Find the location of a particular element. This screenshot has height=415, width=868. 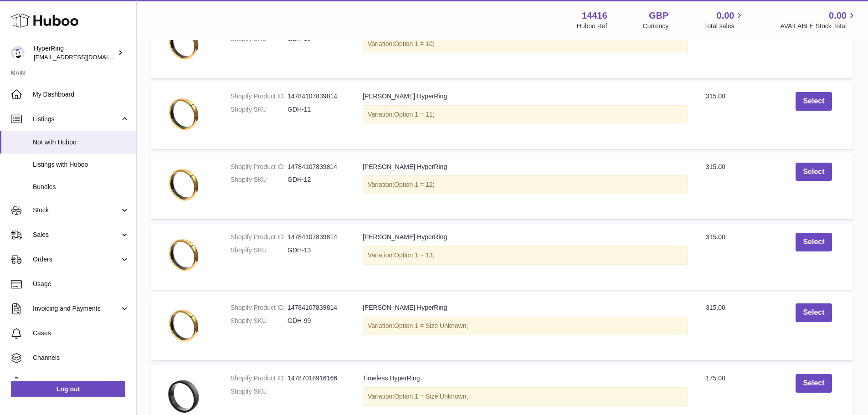

dd: GDH-12 is located at coordinates (316, 179).